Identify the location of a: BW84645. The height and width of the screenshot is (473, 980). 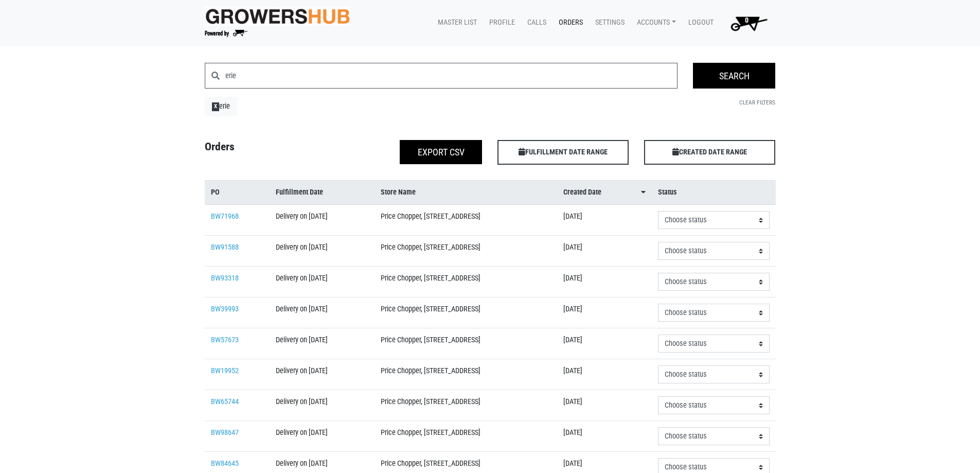
(225, 463).